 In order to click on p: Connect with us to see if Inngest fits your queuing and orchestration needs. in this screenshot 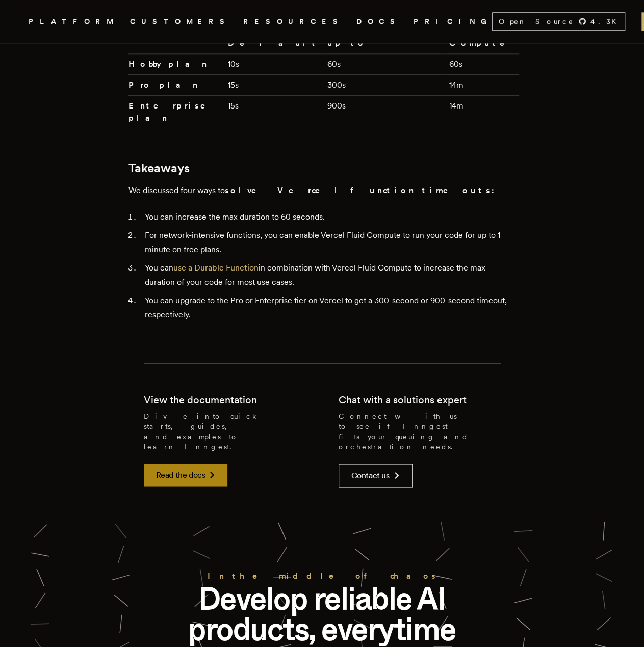, I will do `click(419, 431)`.